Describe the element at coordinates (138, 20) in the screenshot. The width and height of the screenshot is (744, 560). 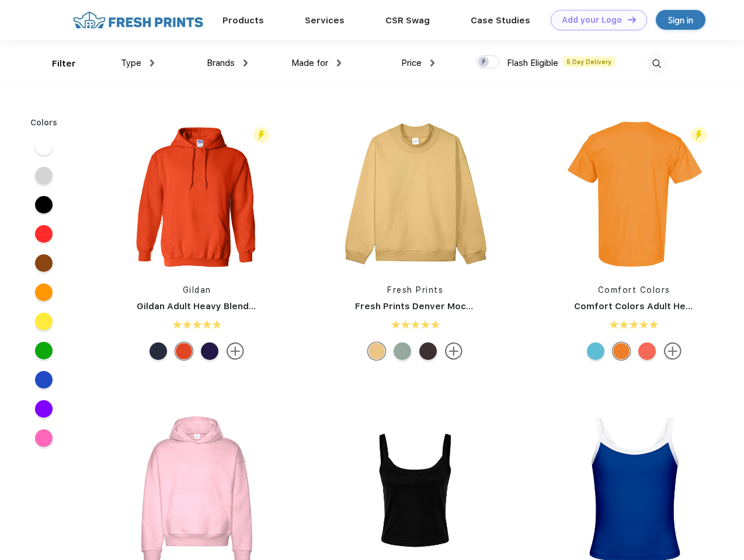
I see `img: fo%20logo%202.webp` at that location.